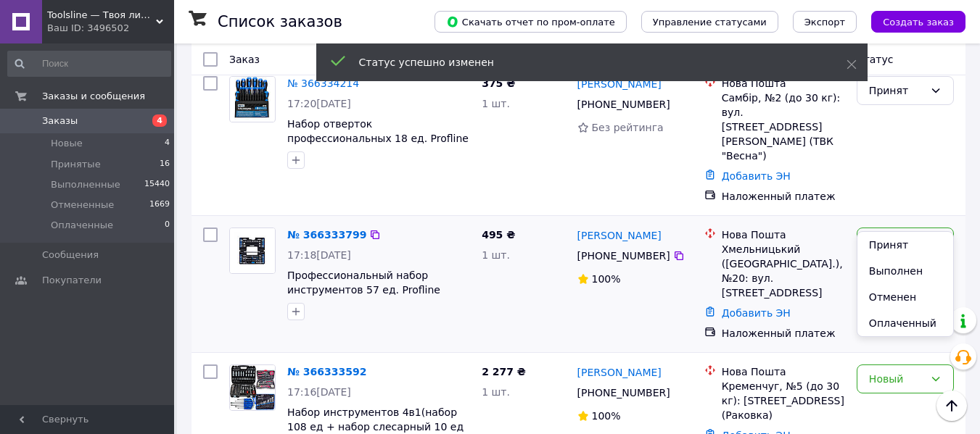 The image size is (980, 434). Describe the element at coordinates (918, 22) in the screenshot. I see `button: Создать заказ` at that location.